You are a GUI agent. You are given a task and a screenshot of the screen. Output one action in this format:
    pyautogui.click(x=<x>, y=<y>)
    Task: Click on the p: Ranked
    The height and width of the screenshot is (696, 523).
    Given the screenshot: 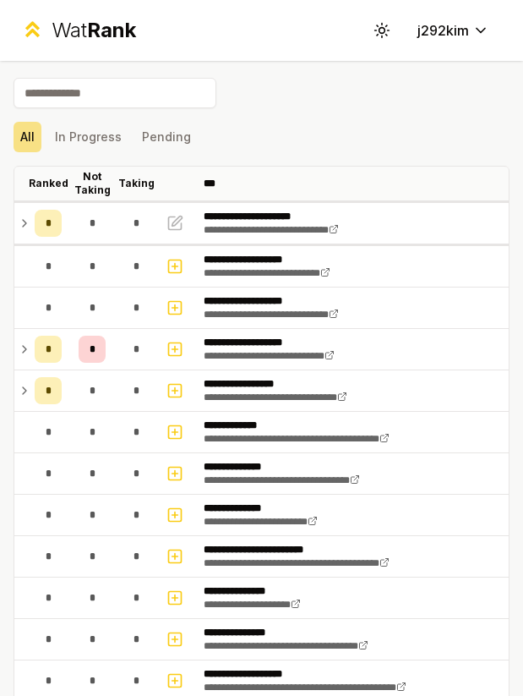 What is the action you would take?
    pyautogui.click(x=48, y=183)
    